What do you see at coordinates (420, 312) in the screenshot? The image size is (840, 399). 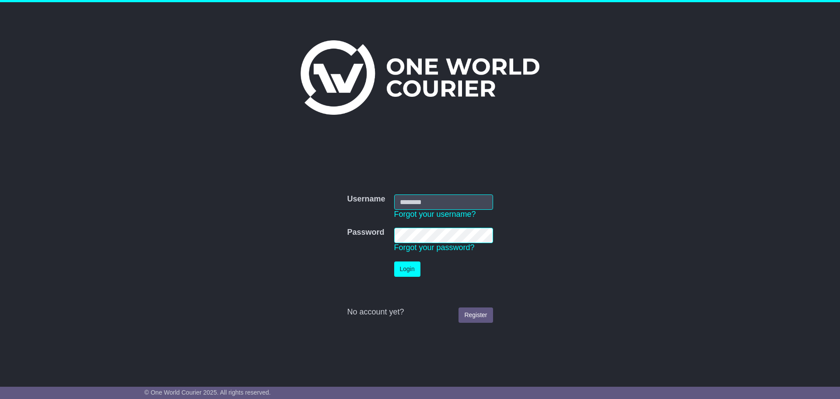 I see `div: No account yet?` at bounding box center [420, 312].